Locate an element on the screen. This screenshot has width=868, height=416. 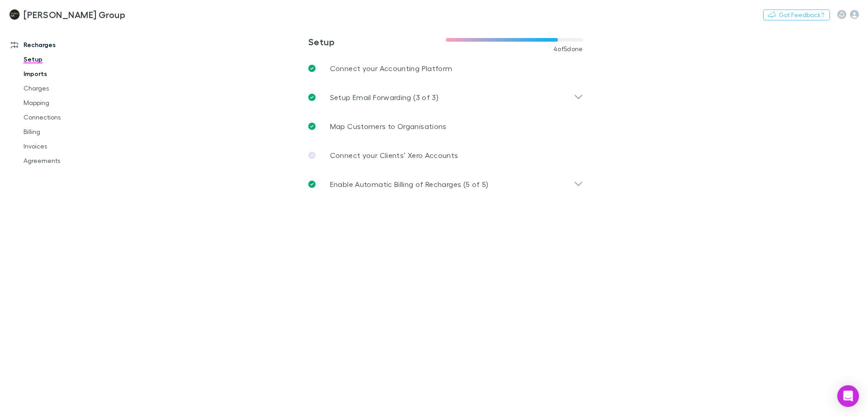
a: Connections is located at coordinates (68, 117).